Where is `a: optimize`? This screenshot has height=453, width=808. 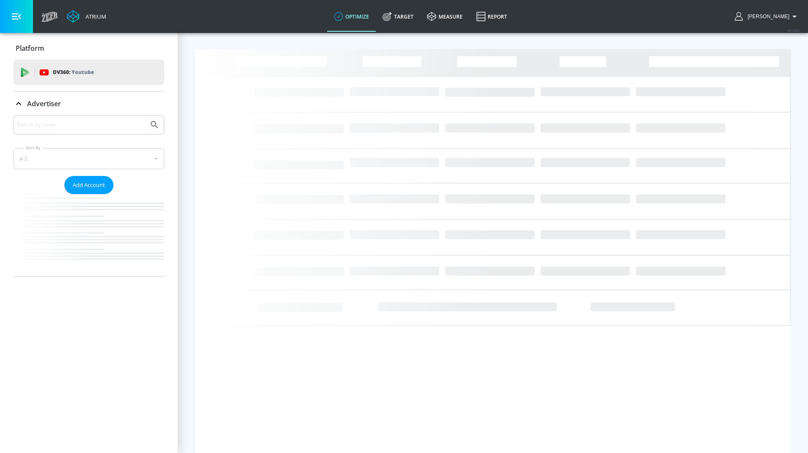
a: optimize is located at coordinates (351, 16).